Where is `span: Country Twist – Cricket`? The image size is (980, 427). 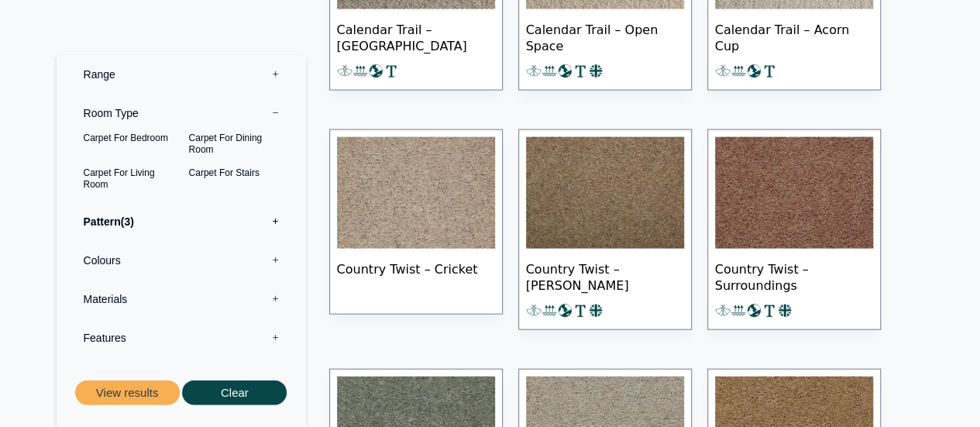 span: Country Twist – Cricket is located at coordinates (416, 276).